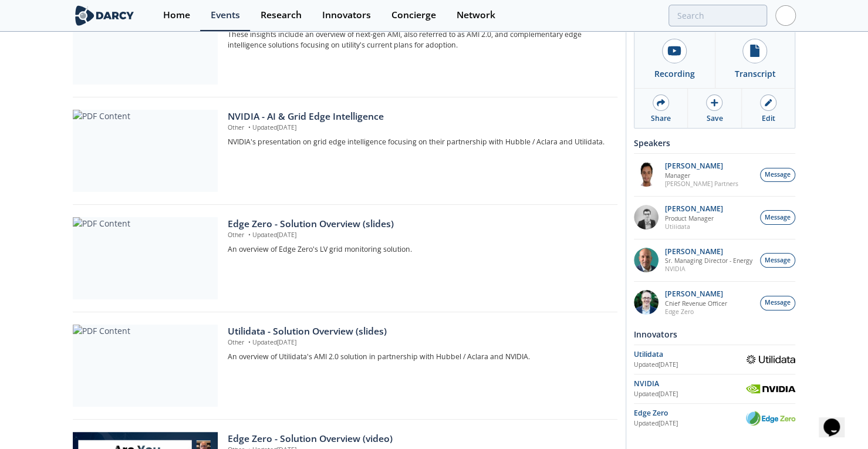 This screenshot has height=449, width=868. I want to click on div: Edge Zero - Solution Overview (video), so click(418, 439).